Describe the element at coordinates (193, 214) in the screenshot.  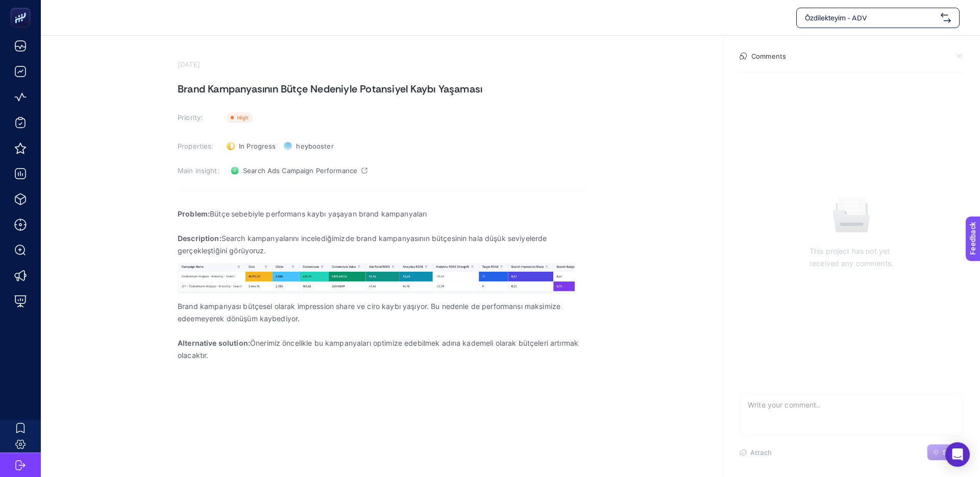
I see `strong: Problem:` at that location.